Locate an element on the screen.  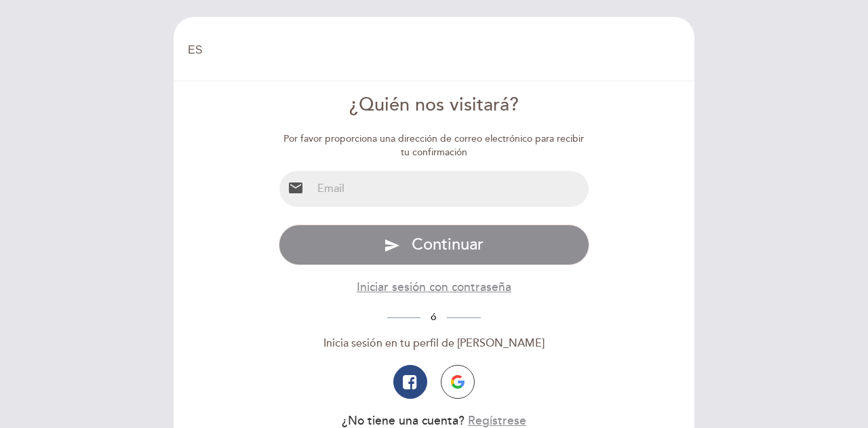
button: send Continuar is located at coordinates (434, 245).